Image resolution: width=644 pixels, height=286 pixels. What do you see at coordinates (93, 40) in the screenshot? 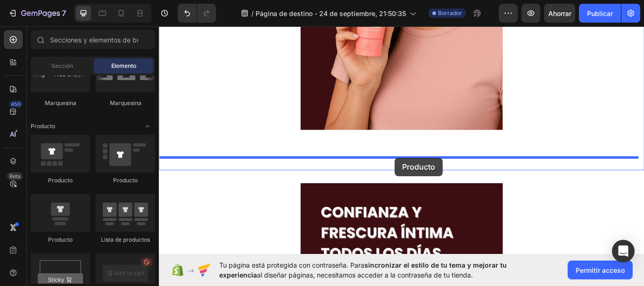
I see `input: Secciones y elementos de búsqueda` at bounding box center [93, 40].